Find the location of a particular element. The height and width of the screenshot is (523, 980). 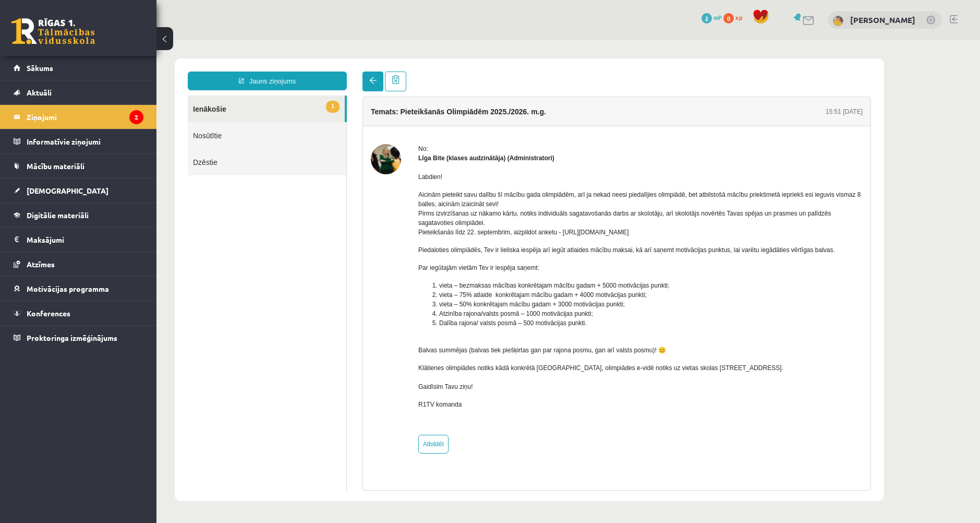

a: Sākums is located at coordinates (79, 68).